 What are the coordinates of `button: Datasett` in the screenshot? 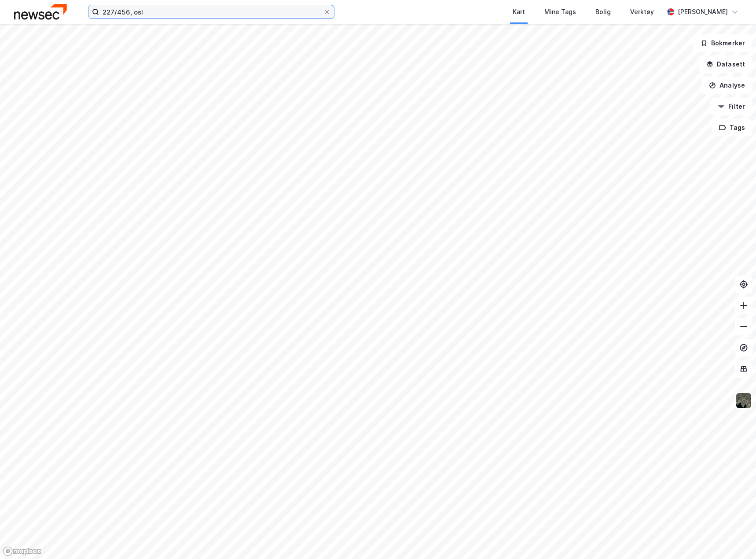 It's located at (726, 64).